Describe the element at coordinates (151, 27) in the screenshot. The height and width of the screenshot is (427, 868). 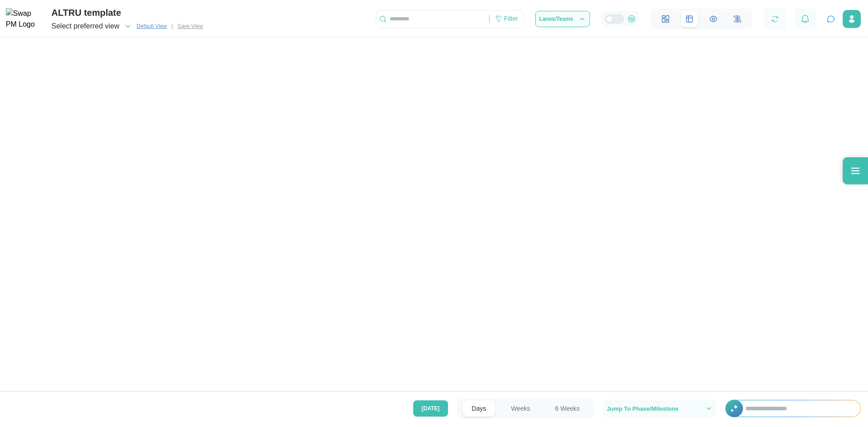
I see `button: Default View` at that location.